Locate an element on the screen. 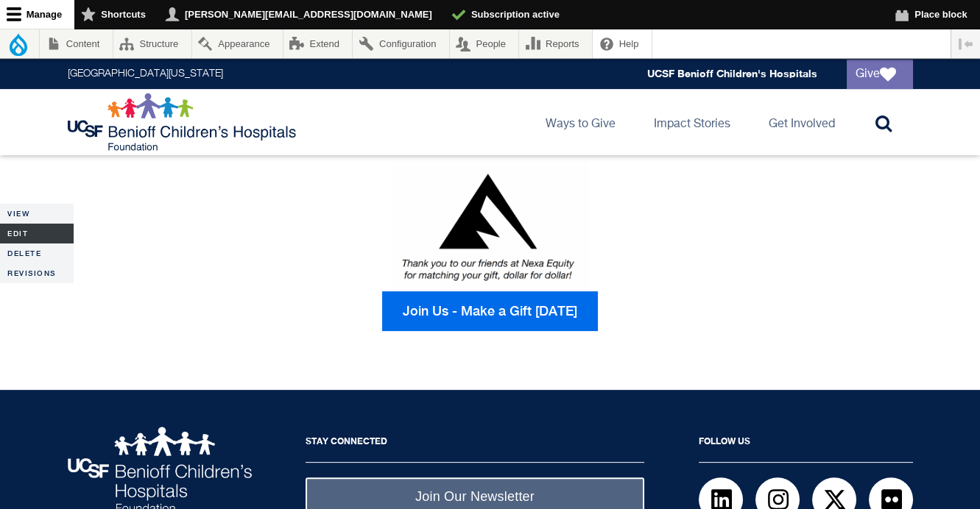 The width and height of the screenshot is (980, 509). a: Structure is located at coordinates (152, 44).